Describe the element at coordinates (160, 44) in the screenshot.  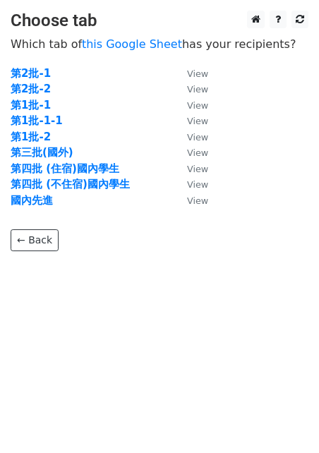
I see `p: Which tab of has your recipients?` at that location.